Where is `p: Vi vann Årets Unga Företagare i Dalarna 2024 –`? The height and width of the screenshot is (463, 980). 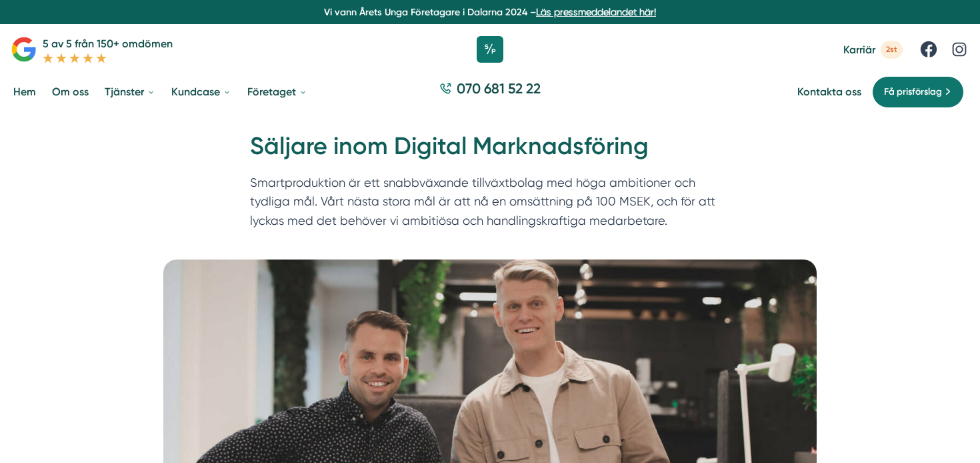
p: Vi vann Årets Unga Företagare i Dalarna 2024 – is located at coordinates (490, 12).